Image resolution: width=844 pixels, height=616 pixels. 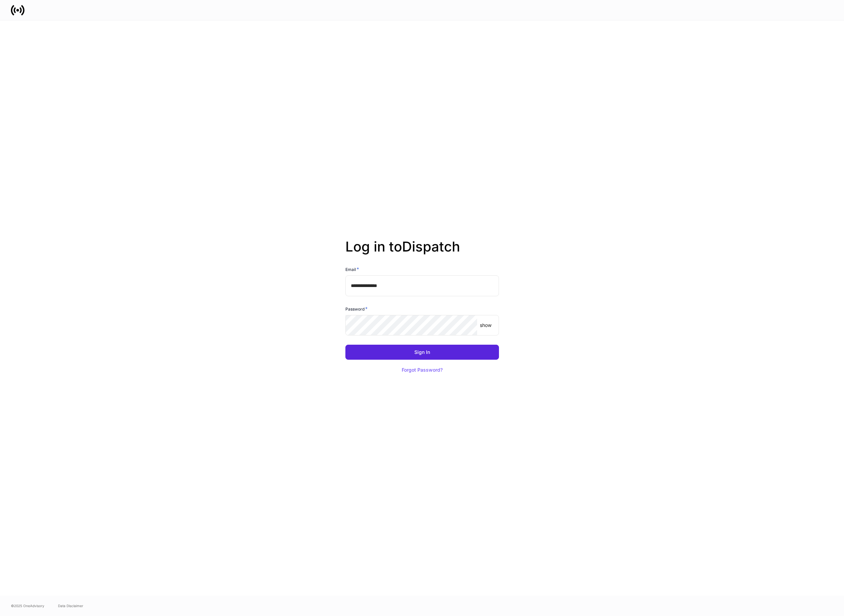 What do you see at coordinates (422, 370) in the screenshot?
I see `div: Forgot Password?` at bounding box center [422, 370].